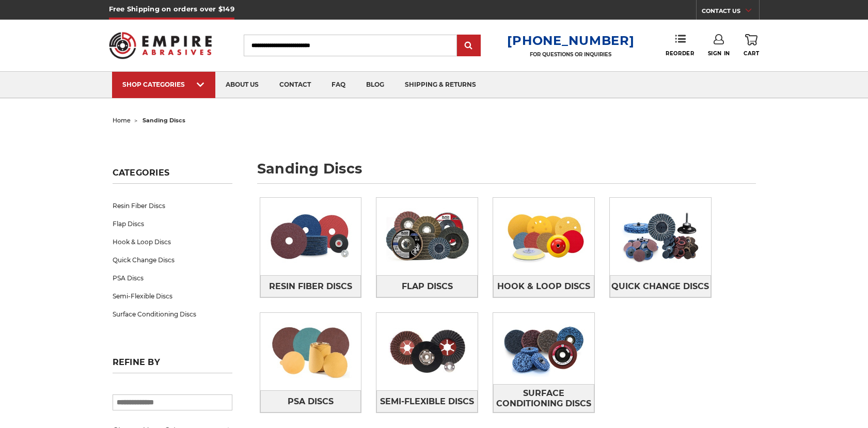 The height and width of the screenshot is (428, 868). Describe the element at coordinates (161, 45) in the screenshot. I see `img: Empire Abrasives` at that location.